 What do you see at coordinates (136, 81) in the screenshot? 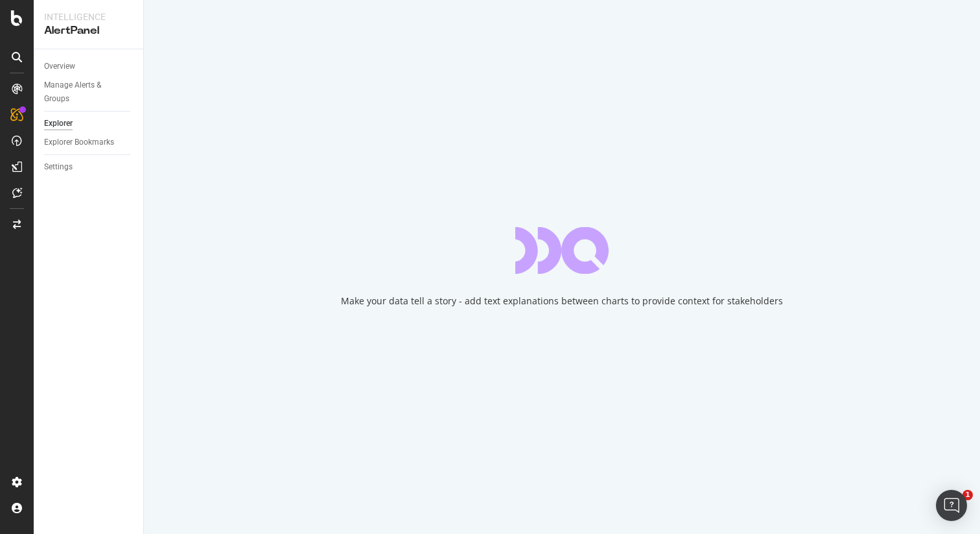
I see `img: tab_keywords_by_traffic_grey.svg` at bounding box center [136, 81].